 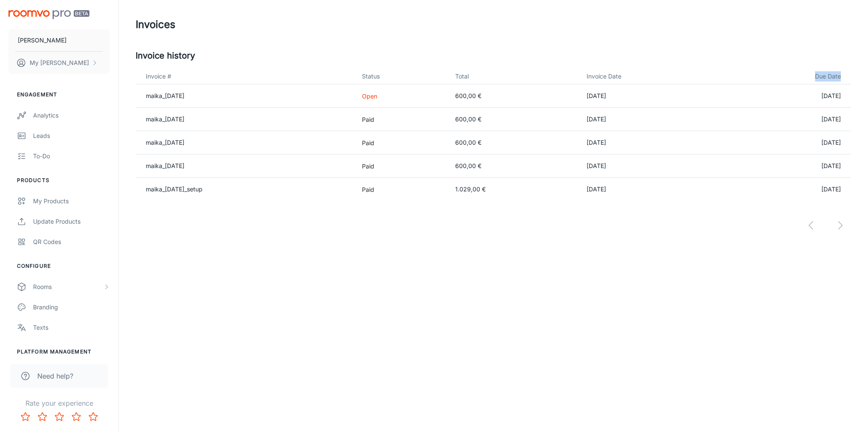 What do you see at coordinates (71, 221) in the screenshot?
I see `div: Update Products` at bounding box center [71, 221].